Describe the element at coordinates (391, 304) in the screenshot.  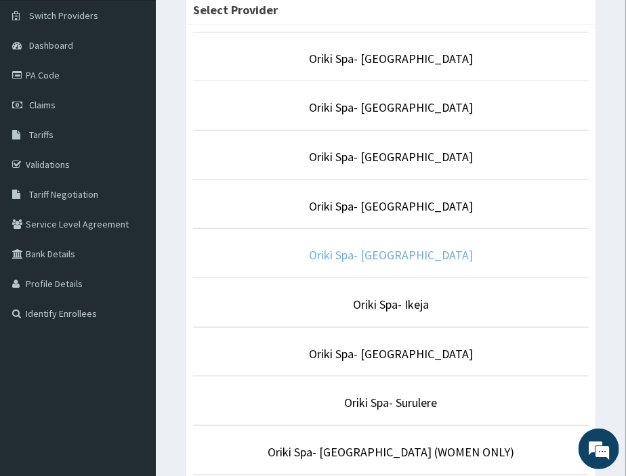
I see `a: Oriki Spa- Ikeja` at that location.